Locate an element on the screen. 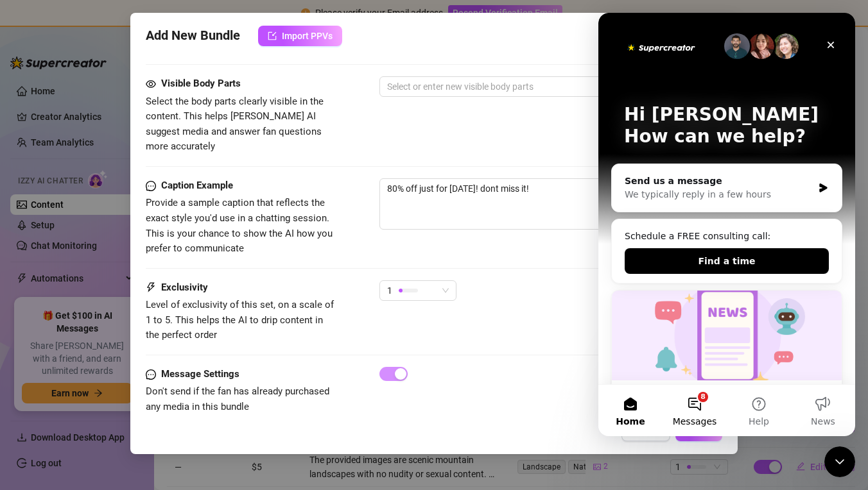  span: eye is located at coordinates (151, 84).